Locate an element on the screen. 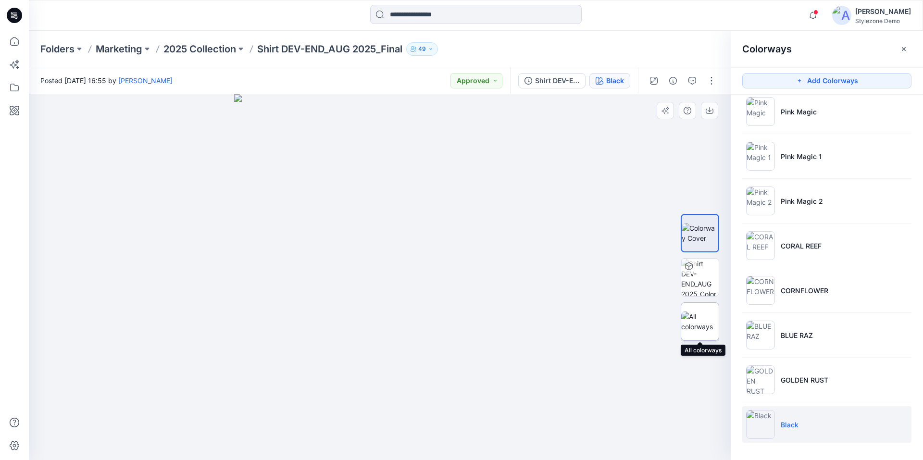 The height and width of the screenshot is (460, 923). button: 49 is located at coordinates (422, 49).